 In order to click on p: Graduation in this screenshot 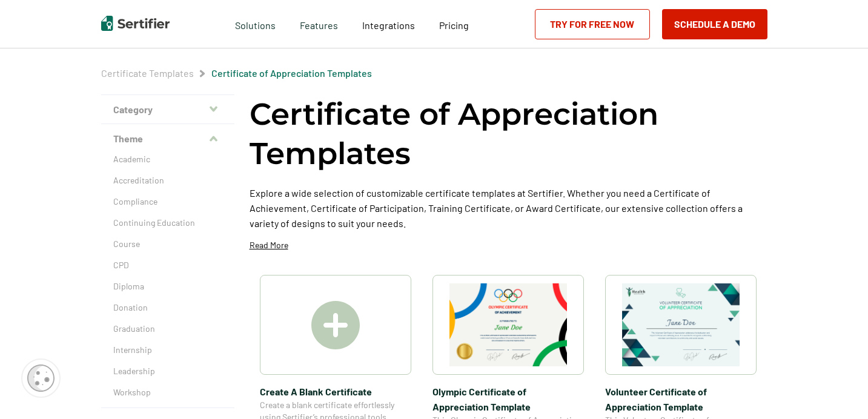, I will do `click(168, 329)`.